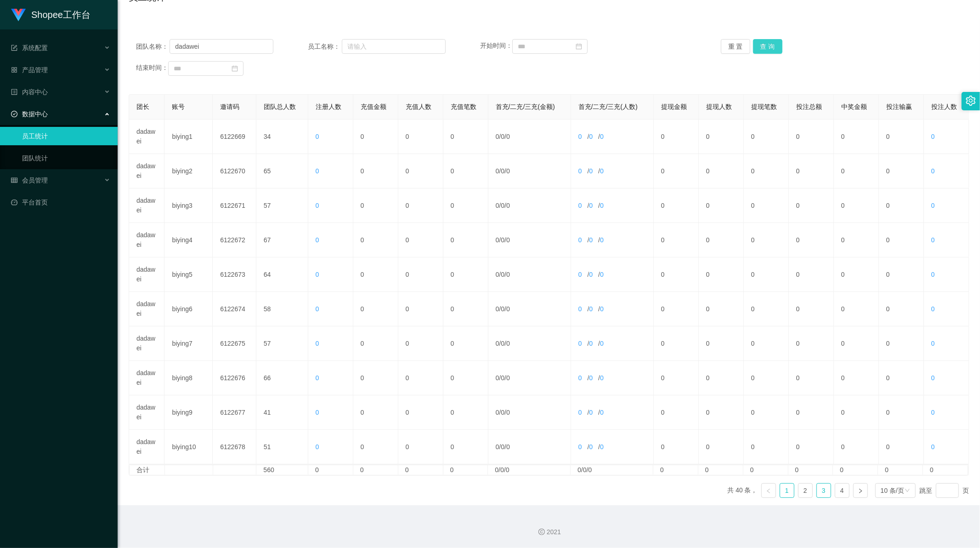  I want to click on td: 65, so click(282, 171).